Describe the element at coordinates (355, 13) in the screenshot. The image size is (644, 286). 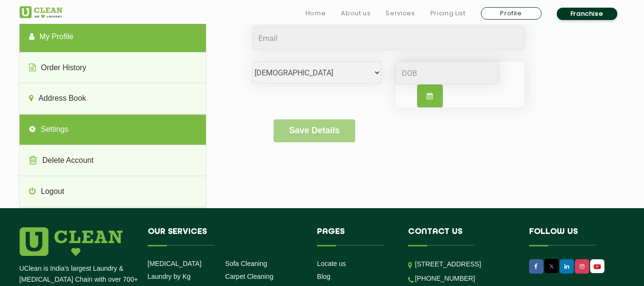
I see `a: About us` at that location.